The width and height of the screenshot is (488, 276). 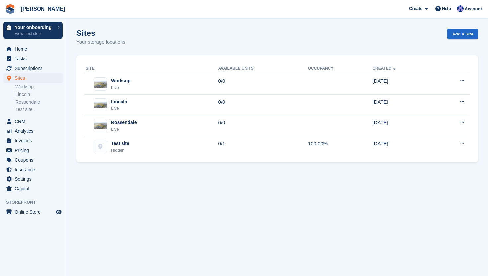 I want to click on th: Available Units, so click(x=263, y=69).